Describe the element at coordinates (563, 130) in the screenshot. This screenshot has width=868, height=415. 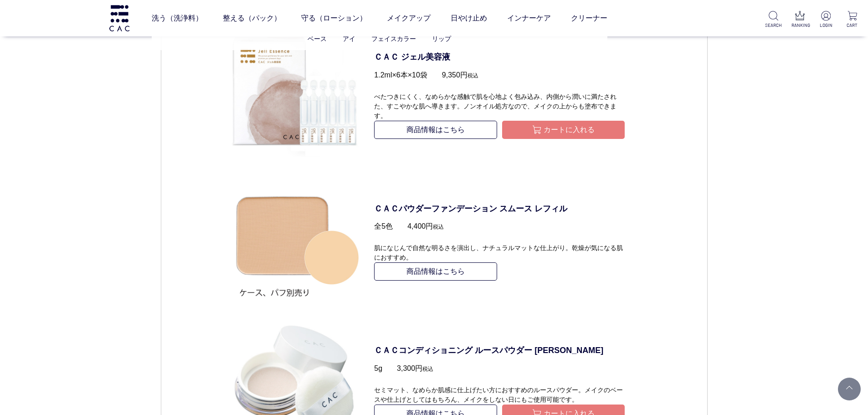
I see `button: カートに入れる` at that location.